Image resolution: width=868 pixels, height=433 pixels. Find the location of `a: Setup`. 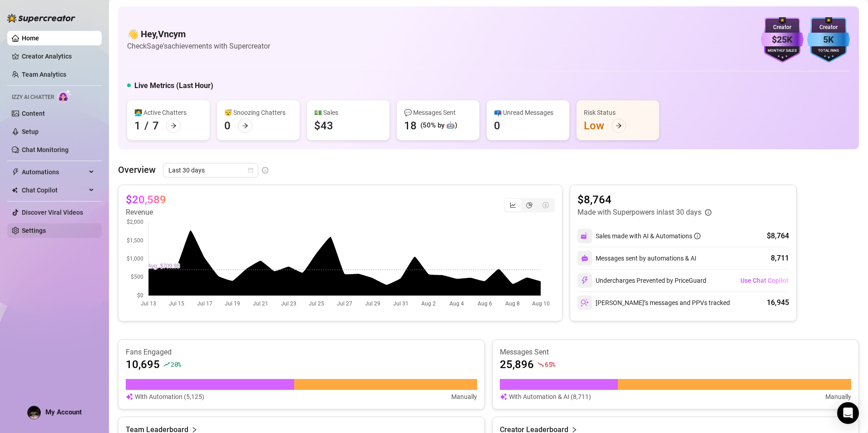

a: Setup is located at coordinates (30, 132).